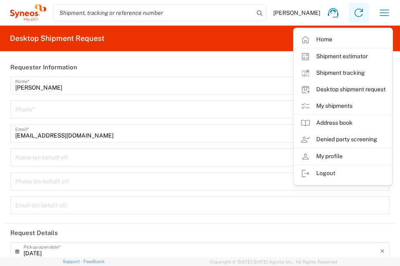  Describe the element at coordinates (44, 67) in the screenshot. I see `h2: Requester Information` at that location.